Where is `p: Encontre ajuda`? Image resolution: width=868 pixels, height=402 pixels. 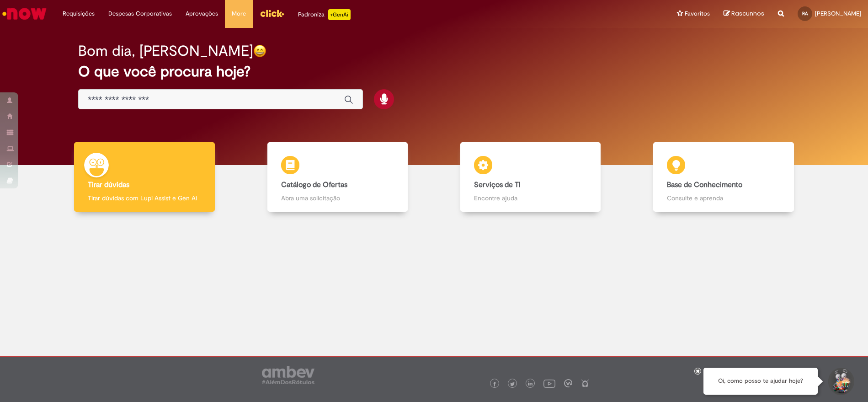
p: Encontre ajuda is located at coordinates (531, 198).